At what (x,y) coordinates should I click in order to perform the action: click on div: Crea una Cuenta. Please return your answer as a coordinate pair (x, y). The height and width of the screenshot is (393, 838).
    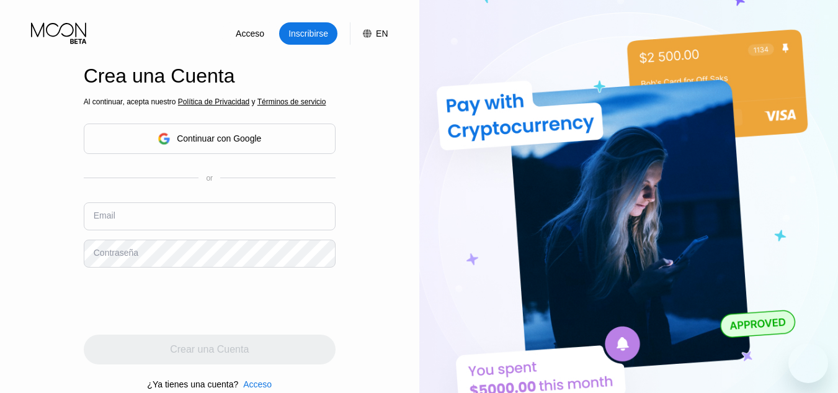
    Looking at the image, I should click on (210, 76).